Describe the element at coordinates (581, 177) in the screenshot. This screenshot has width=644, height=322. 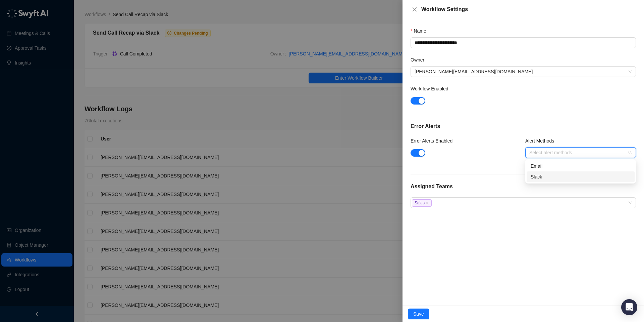
I see `div: Slack` at that location.